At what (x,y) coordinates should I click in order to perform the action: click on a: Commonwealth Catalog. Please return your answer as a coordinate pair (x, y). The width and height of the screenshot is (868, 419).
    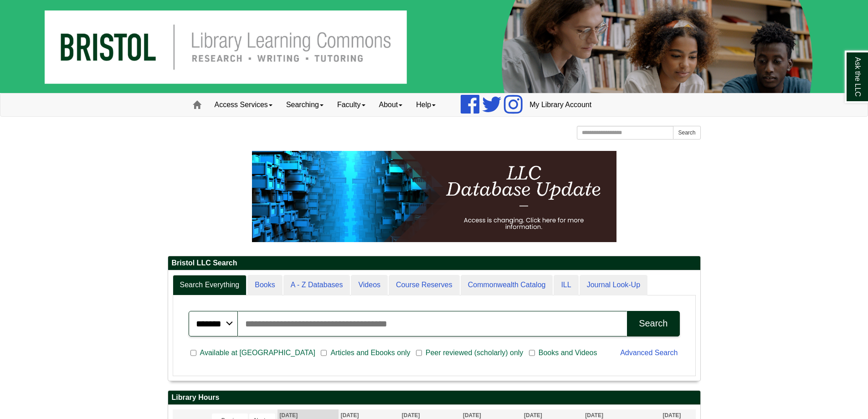
    Looking at the image, I should click on (506, 285).